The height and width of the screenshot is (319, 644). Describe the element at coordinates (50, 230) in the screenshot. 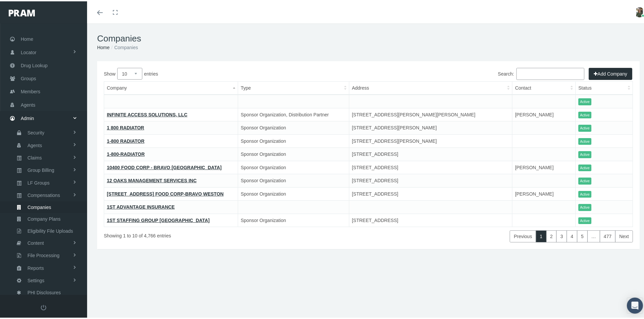

I see `span: Eligibility File Uploads` at that location.